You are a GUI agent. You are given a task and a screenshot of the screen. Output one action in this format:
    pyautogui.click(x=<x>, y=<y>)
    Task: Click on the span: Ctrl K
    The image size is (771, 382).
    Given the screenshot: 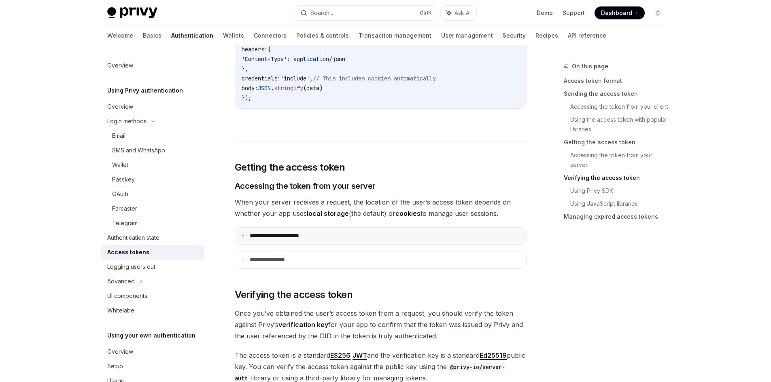 What is the action you would take?
    pyautogui.click(x=426, y=13)
    